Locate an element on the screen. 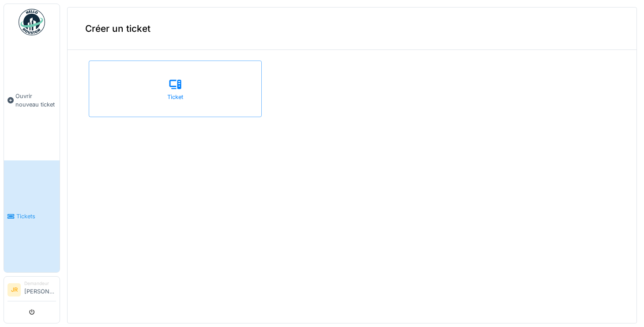 The height and width of the screenshot is (327, 644). a: Ouvrir nouveau ticket is located at coordinates (32, 100).